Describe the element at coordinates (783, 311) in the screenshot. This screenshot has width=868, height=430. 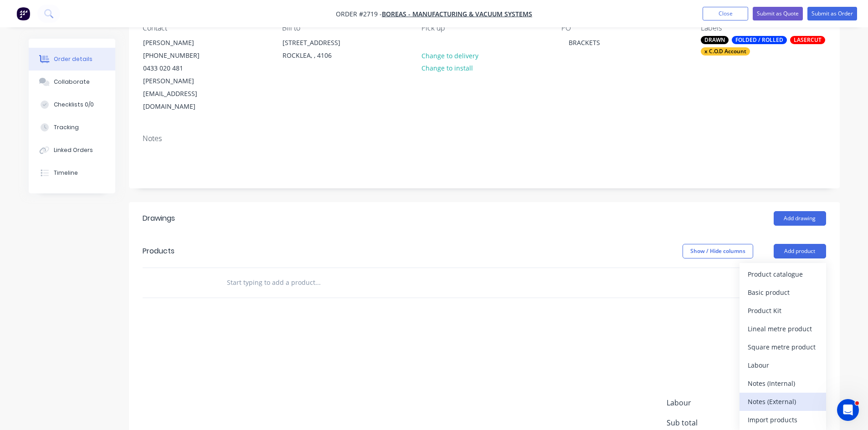
I see `button: Product Kit` at that location.